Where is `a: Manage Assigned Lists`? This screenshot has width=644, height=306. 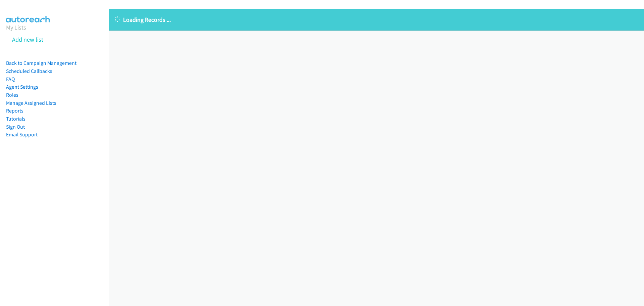 a: Manage Assigned Lists is located at coordinates (31, 103).